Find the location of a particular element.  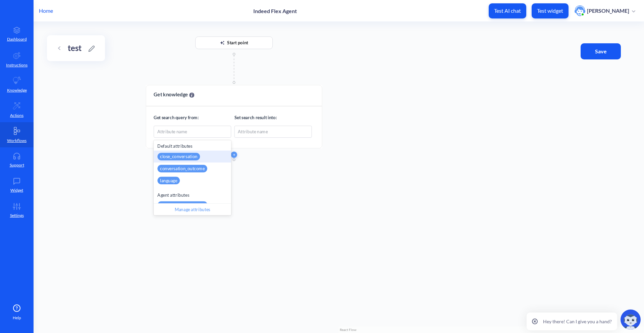

img: copilot-icon.svg is located at coordinates (630, 319).